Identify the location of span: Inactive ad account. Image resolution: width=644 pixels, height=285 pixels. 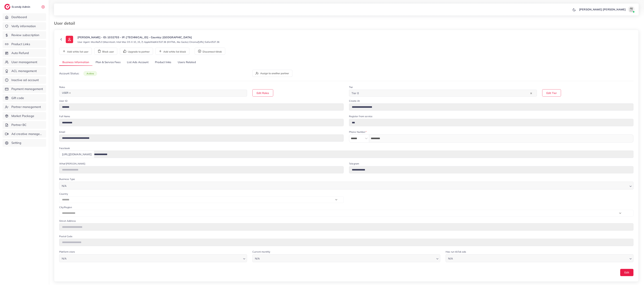
(25, 80).